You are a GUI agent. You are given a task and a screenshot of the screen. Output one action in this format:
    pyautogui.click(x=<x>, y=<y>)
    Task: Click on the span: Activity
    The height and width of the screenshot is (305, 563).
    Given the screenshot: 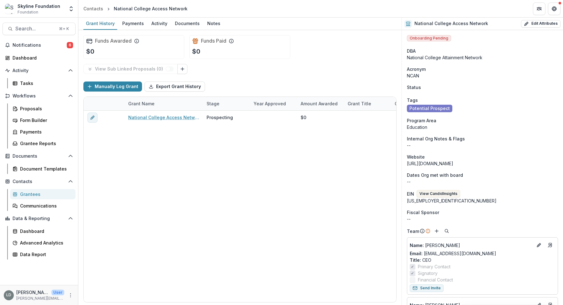 What is the action you would take?
    pyautogui.click(x=39, y=71)
    